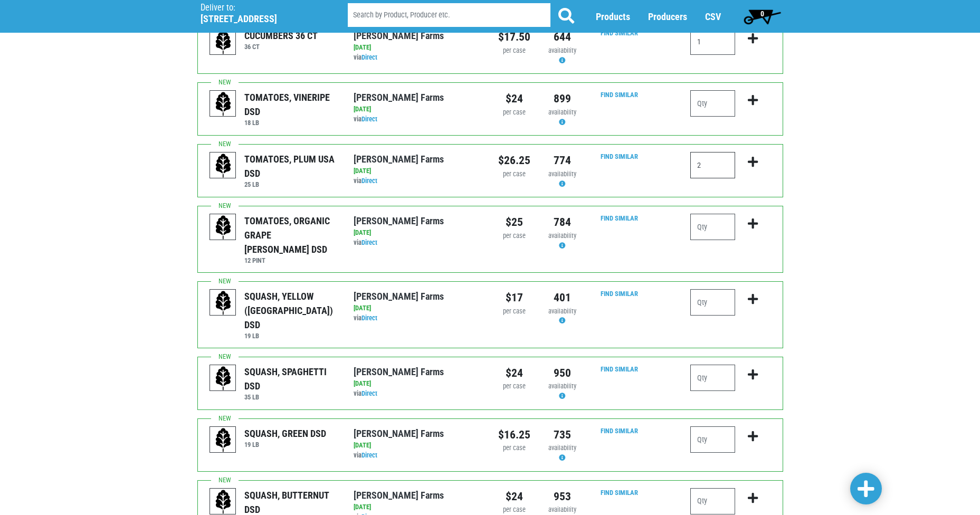 The height and width of the screenshot is (515, 980). I want to click on p: Deliver to:, so click(260, 8).